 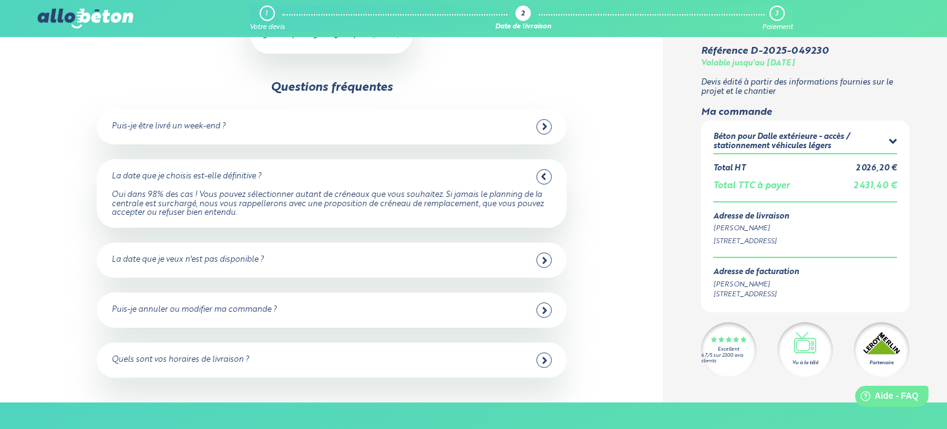 What do you see at coordinates (881, 363) in the screenshot?
I see `div: Partenaire` at bounding box center [881, 363].